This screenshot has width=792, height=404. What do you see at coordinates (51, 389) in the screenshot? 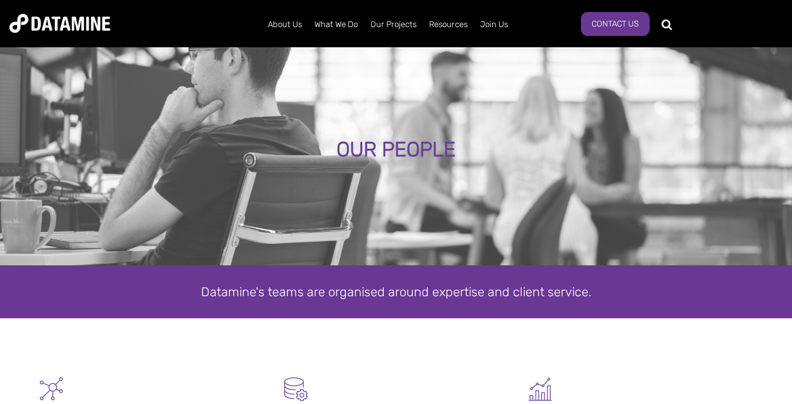
I see `img: Graph - Network` at bounding box center [51, 389].